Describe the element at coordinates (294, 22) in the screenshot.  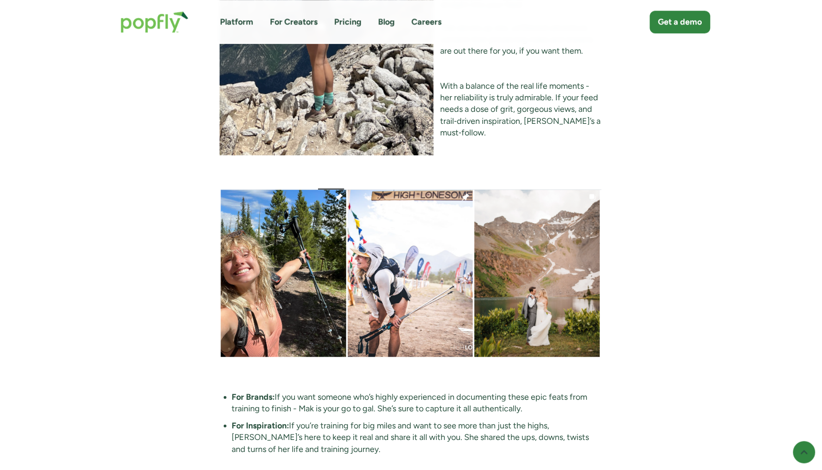
I see `a: For Creators` at that location.